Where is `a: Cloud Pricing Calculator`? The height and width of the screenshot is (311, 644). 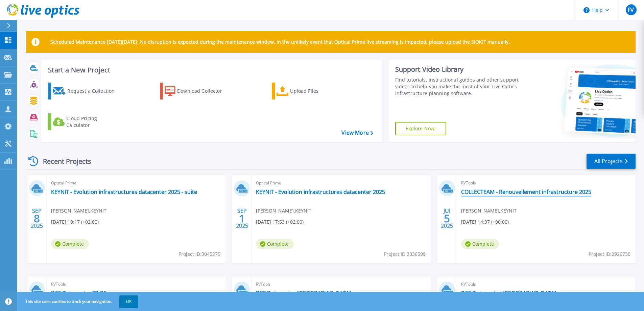 a: Cloud Pricing Calculator is located at coordinates (86, 122).